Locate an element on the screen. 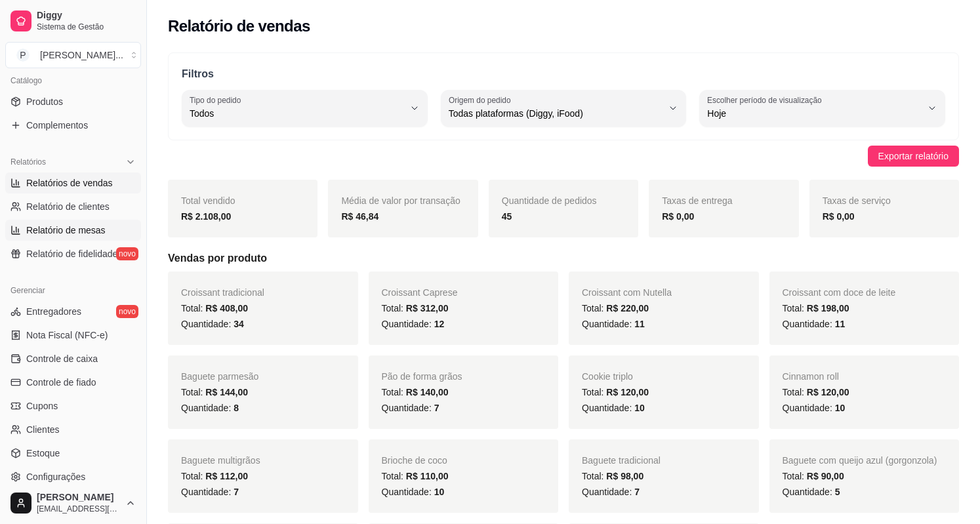 This screenshot has width=980, height=524. span: 5 is located at coordinates (838, 492).